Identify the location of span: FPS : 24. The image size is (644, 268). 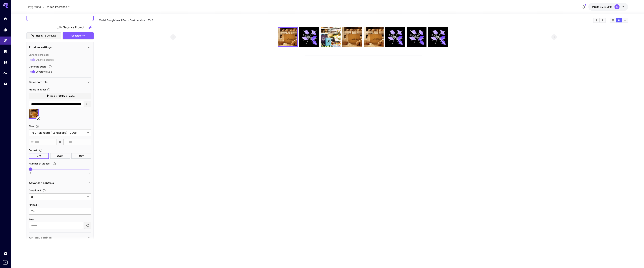
(33, 205).